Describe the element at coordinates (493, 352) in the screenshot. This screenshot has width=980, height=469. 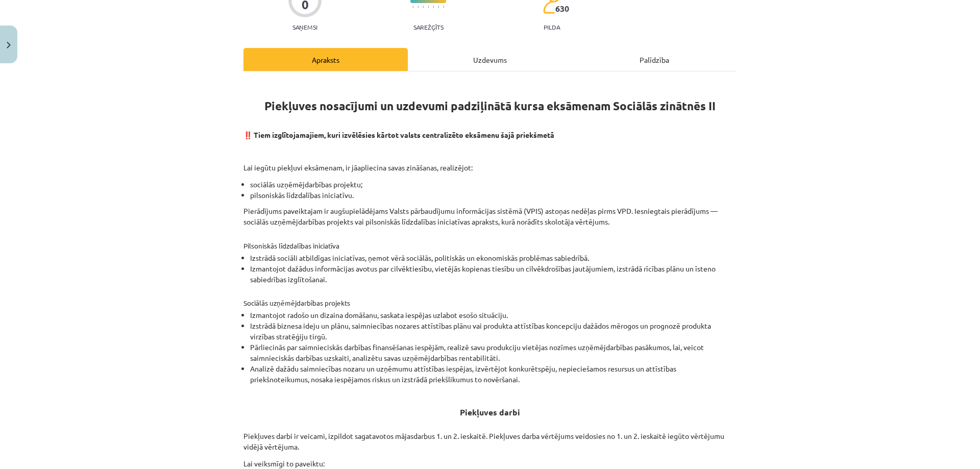
I see `li: Pārliecinās par saimnieciskās darbības finansēšanas iespējām, realizē savu produkciju vietējas no...` at that location.